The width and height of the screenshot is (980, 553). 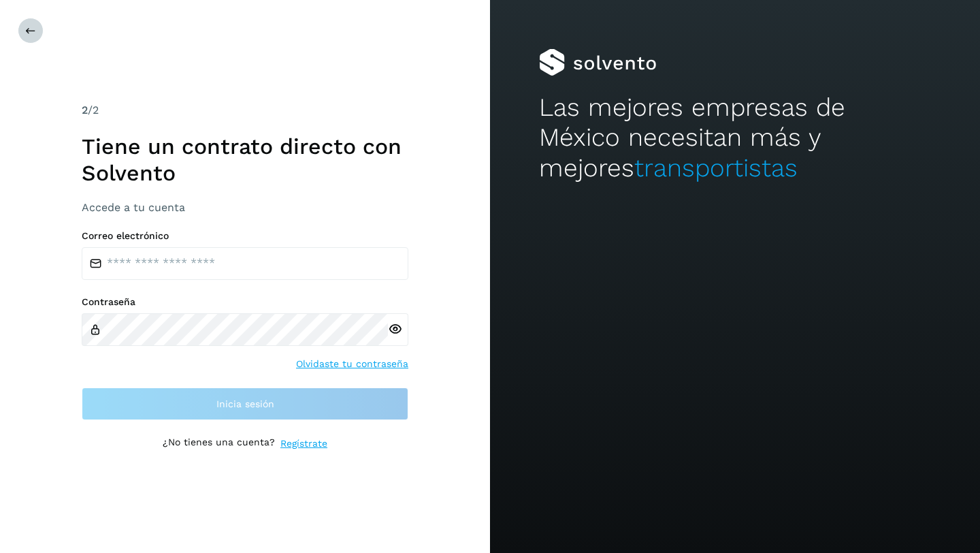 I want to click on span: 2, so click(x=84, y=110).